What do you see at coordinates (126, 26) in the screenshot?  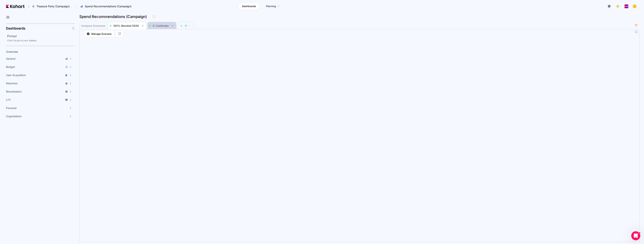 I see `span: 100% Blended D540` at bounding box center [126, 26].